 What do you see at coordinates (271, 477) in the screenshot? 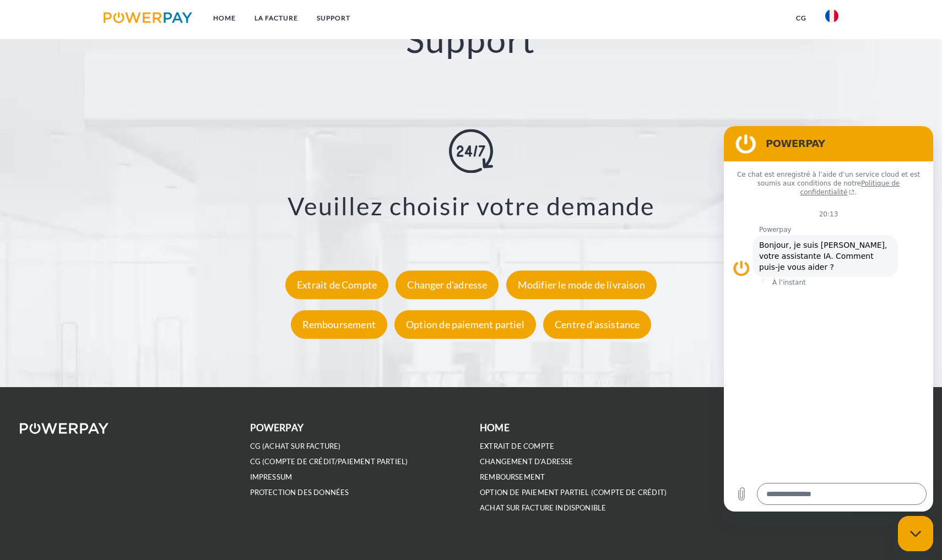
I see `a: IMPRESSUM` at bounding box center [271, 477].